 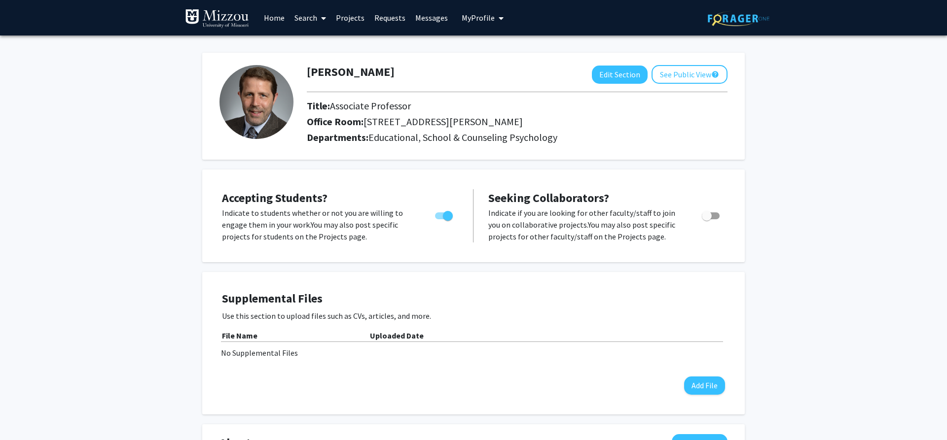 What do you see at coordinates (738, 18) in the screenshot?
I see `img: ForagerOne Logo` at bounding box center [738, 18].